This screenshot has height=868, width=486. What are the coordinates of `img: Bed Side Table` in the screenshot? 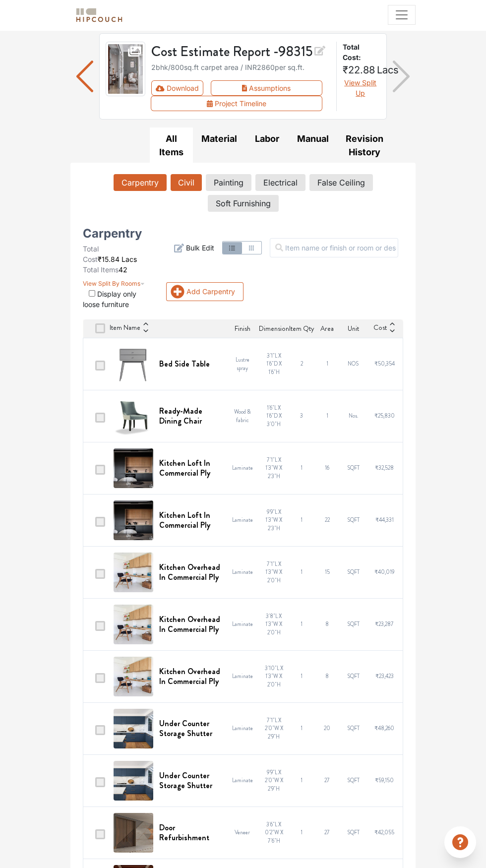 It's located at (133, 364).